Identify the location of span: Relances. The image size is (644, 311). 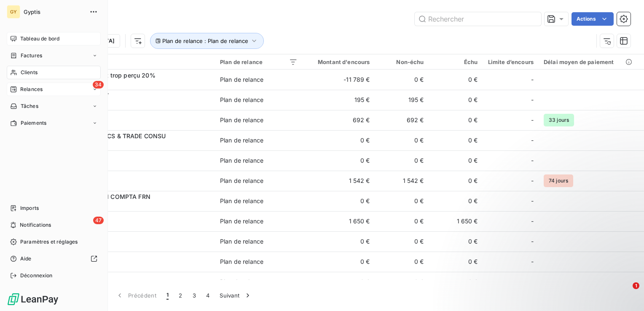
(31, 89).